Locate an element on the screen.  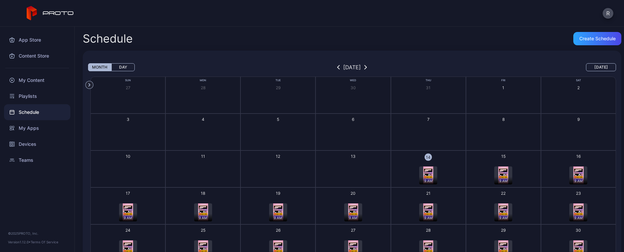
div: My Content is located at coordinates (37, 80).